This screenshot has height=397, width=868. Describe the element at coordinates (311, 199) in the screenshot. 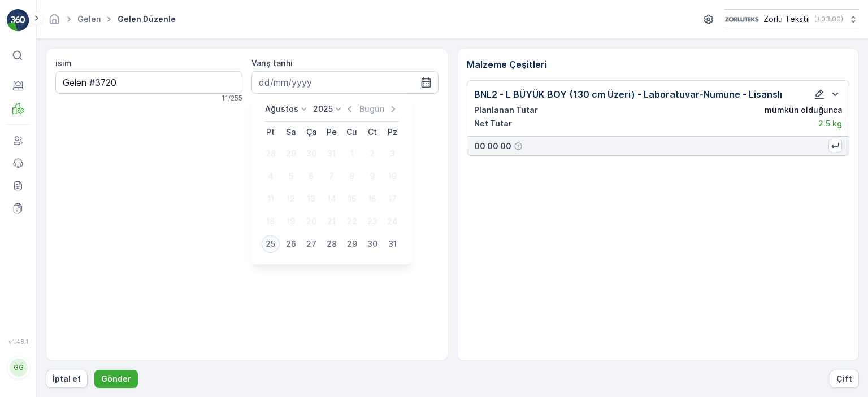

I see `div: 13` at that location.